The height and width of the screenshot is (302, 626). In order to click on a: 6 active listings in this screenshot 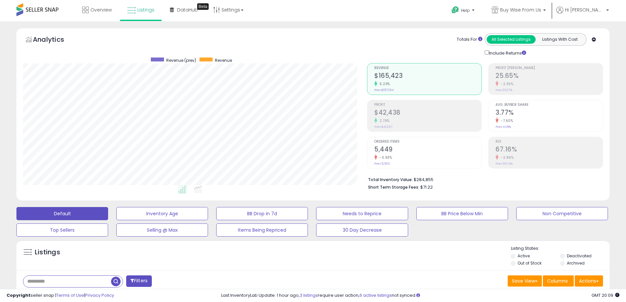, I will do `click(376, 295)`.